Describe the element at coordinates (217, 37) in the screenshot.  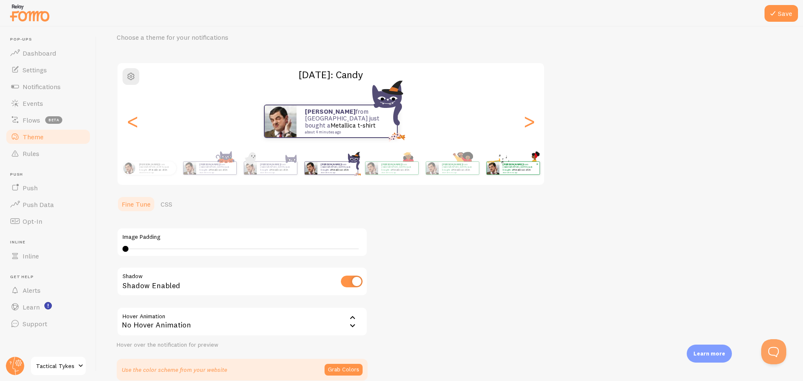
I see `p: Choose a theme for your notifications` at that location.